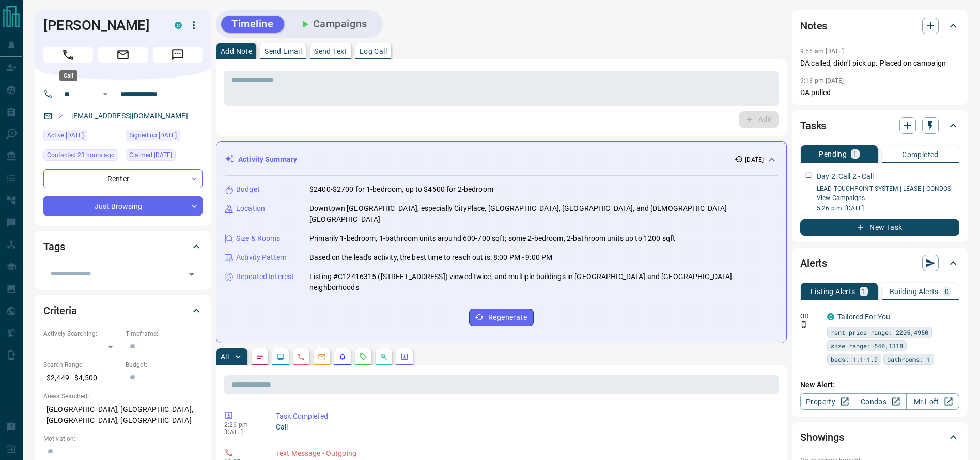 The width and height of the screenshot is (980, 460). I want to click on a: Mr.Loft, so click(933, 401).